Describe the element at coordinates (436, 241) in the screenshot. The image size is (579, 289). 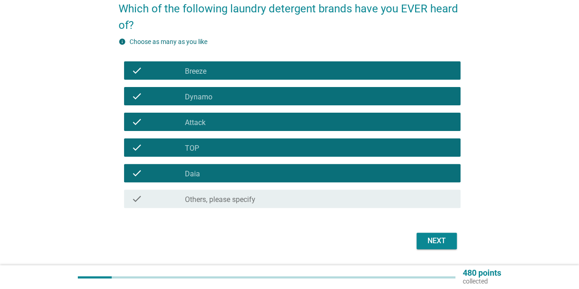
I see `div: Next` at that location.